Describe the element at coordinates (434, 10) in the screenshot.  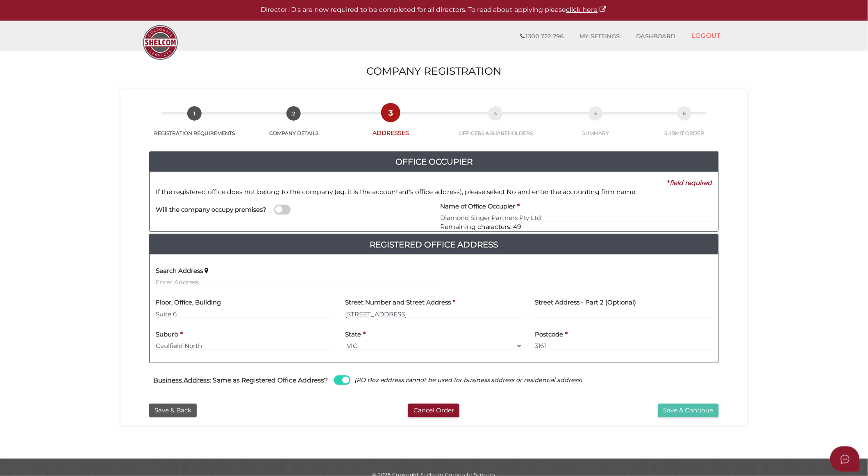
I see `p: Director ID's are now required to be completed for all directors. To read about applying please` at that location.